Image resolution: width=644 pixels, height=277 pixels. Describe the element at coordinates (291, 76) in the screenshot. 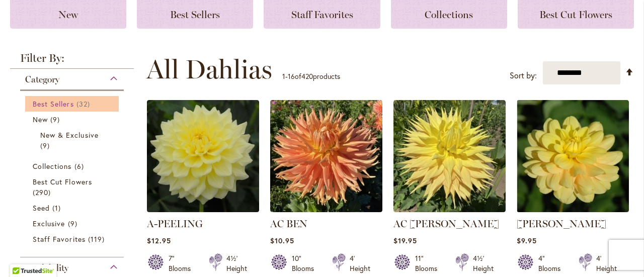

I see `span: 16` at that location.